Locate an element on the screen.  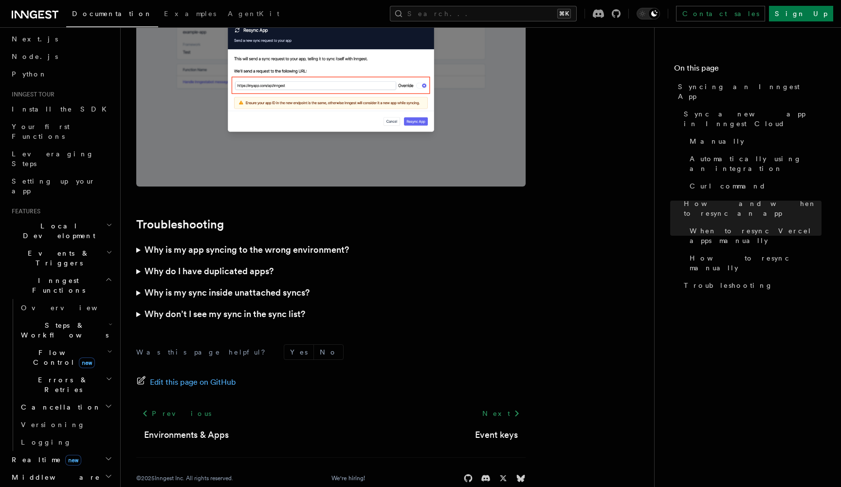
button: Cancellation is located at coordinates (66, 407).